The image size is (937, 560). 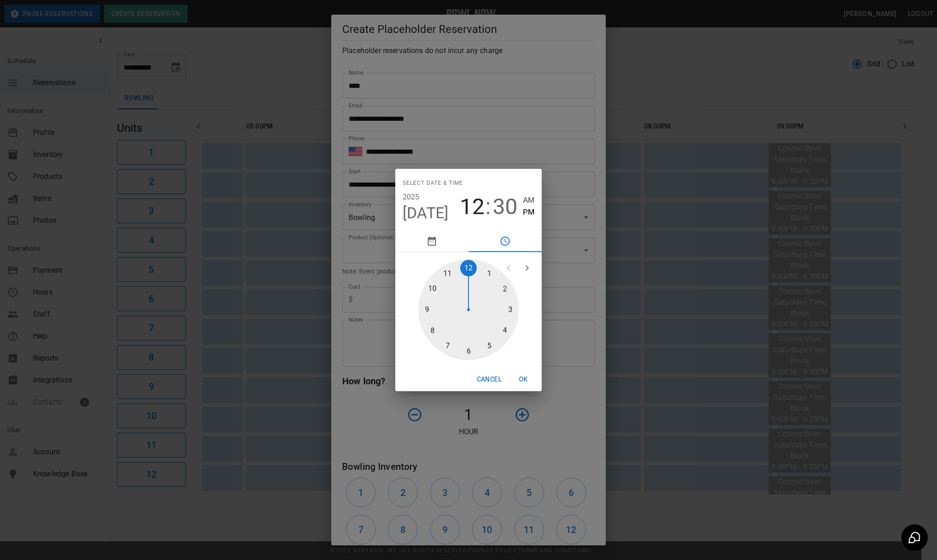 What do you see at coordinates (529, 200) in the screenshot?
I see `span: AM` at bounding box center [529, 200].